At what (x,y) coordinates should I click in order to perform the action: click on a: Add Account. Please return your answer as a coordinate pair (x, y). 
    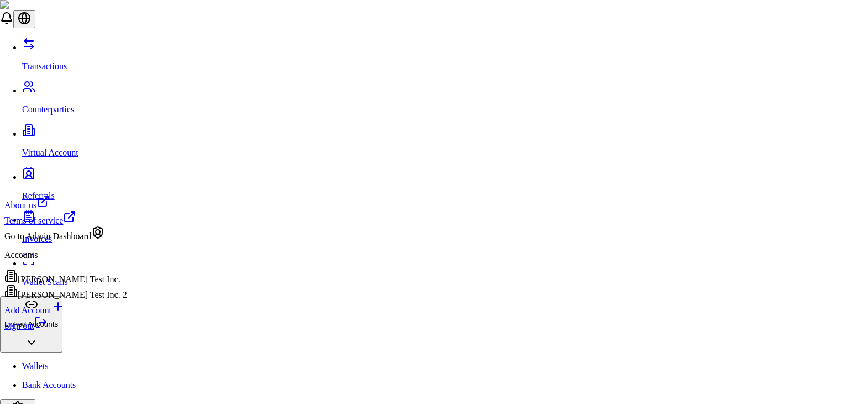
    Looking at the image, I should click on (66, 307).